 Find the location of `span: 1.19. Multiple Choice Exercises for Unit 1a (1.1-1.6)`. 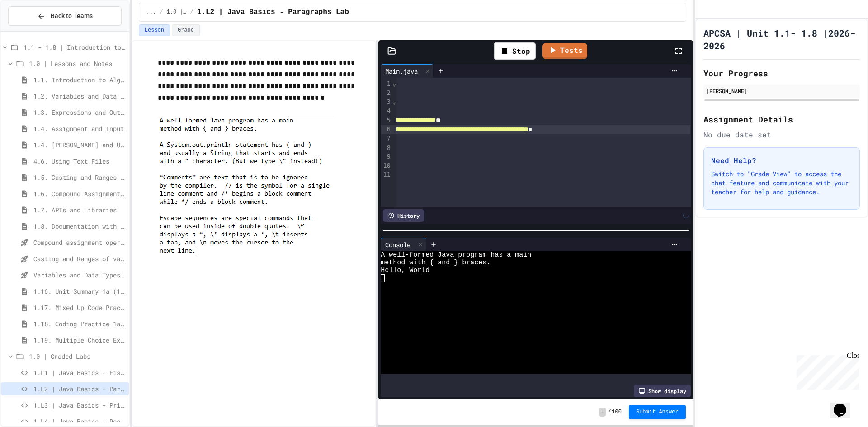

span: 1.19. Multiple Choice Exercises for Unit 1a (1.1-1.6) is located at coordinates (79, 340).